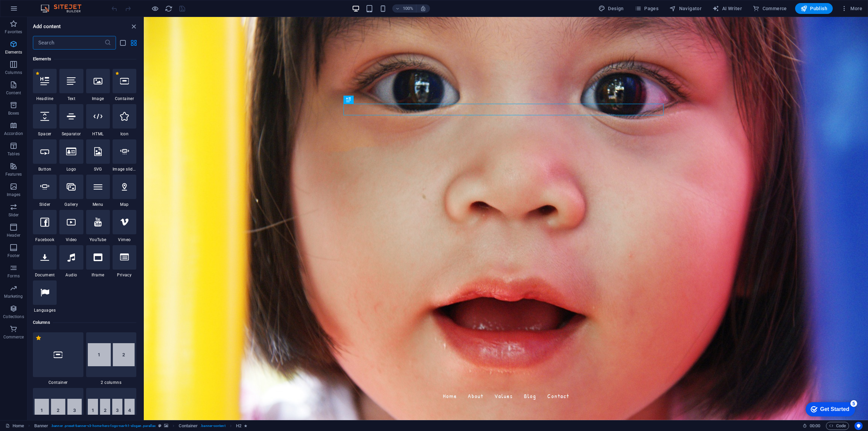  I want to click on div: HTML, so click(98, 120).